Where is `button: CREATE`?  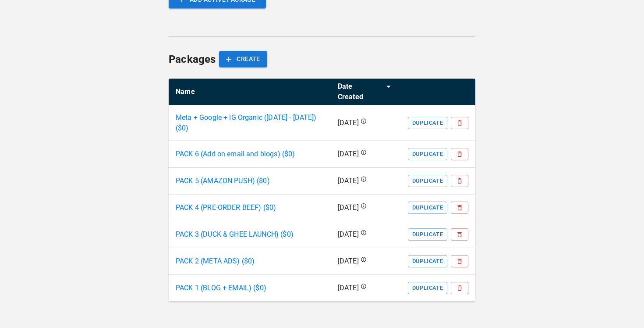
button: CREATE is located at coordinates (243, 59).